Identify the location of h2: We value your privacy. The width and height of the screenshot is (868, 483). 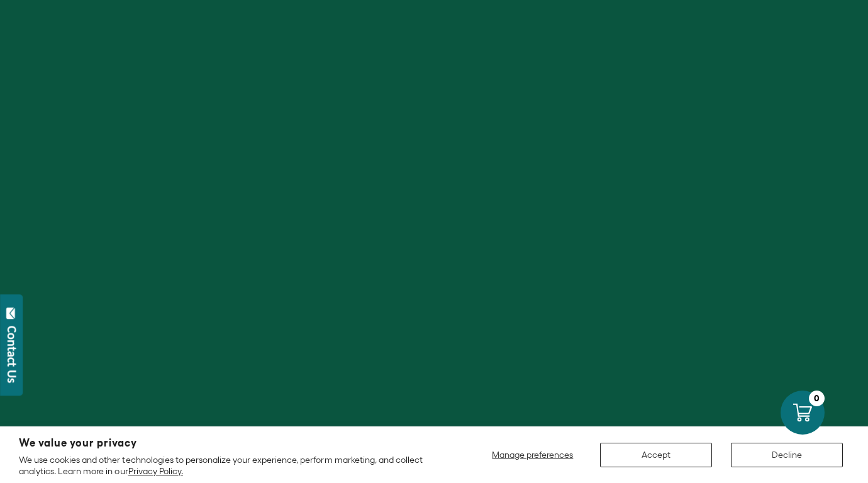
(231, 443).